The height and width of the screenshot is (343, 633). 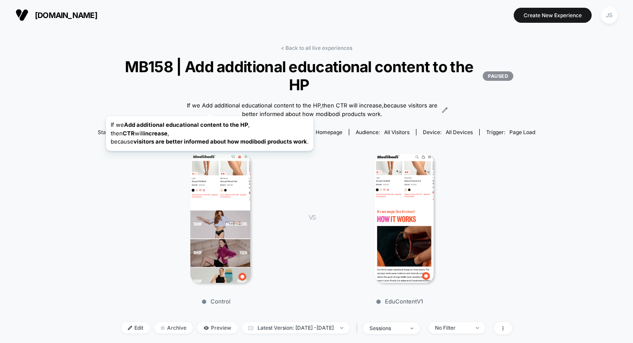 What do you see at coordinates (130, 328) in the screenshot?
I see `img: edit` at bounding box center [130, 328].